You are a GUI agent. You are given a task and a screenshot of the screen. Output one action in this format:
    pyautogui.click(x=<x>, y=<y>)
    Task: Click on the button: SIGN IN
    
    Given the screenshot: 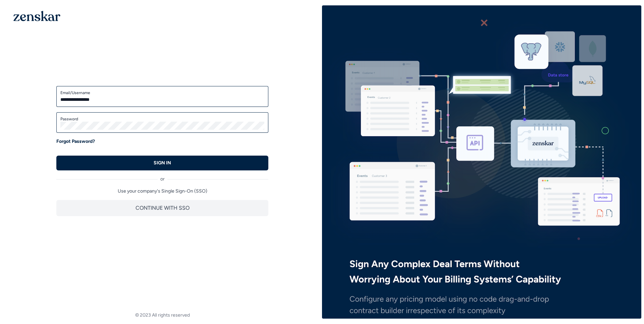 What is the action you would take?
    pyautogui.click(x=162, y=163)
    